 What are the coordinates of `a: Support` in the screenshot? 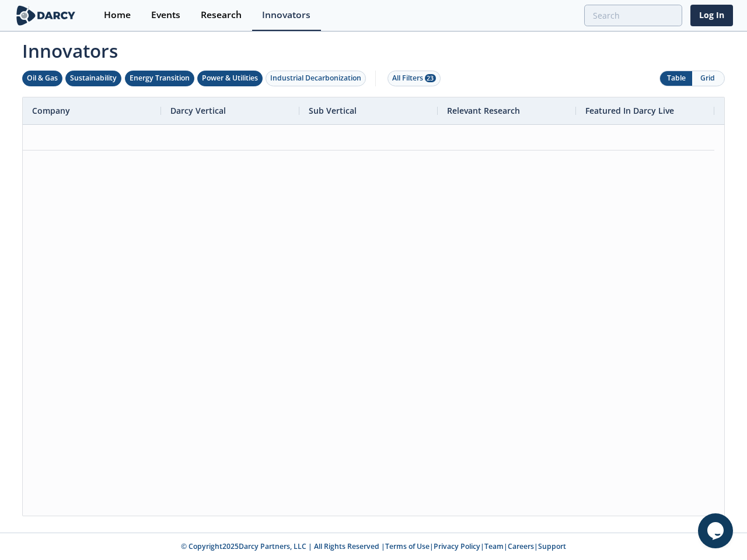 It's located at (552, 545).